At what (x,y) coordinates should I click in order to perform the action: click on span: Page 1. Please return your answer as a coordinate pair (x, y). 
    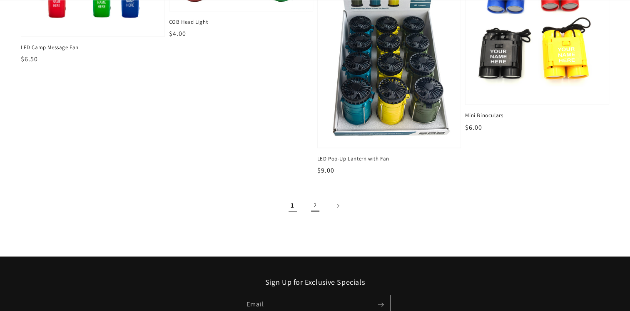
    Looking at the image, I should click on (293, 205).